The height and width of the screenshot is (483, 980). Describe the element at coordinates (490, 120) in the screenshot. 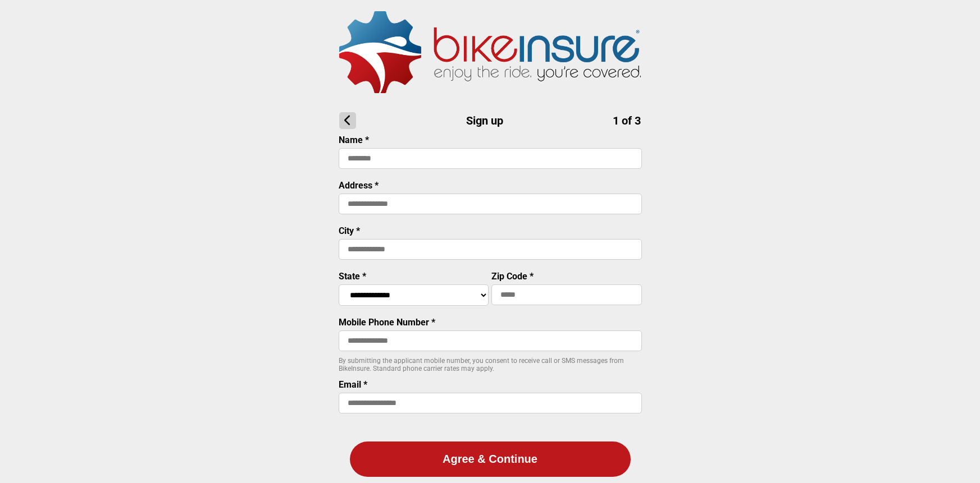

I see `h1: Sign up` at that location.